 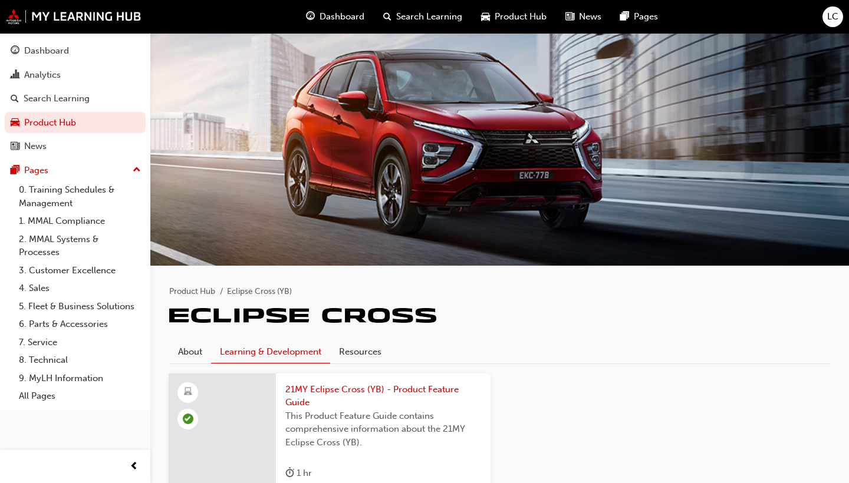 What do you see at coordinates (137, 170) in the screenshot?
I see `span: up-icon` at bounding box center [137, 170].